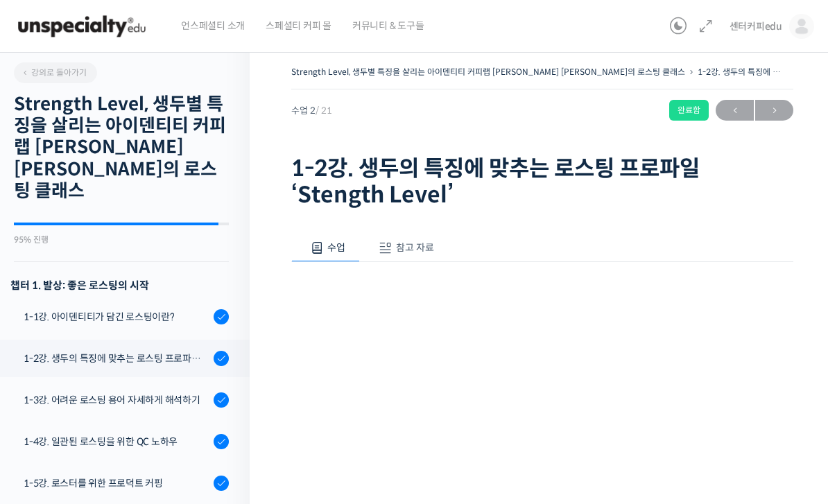 This screenshot has height=504, width=828. I want to click on span: 강의로 돌아가기, so click(53, 73).